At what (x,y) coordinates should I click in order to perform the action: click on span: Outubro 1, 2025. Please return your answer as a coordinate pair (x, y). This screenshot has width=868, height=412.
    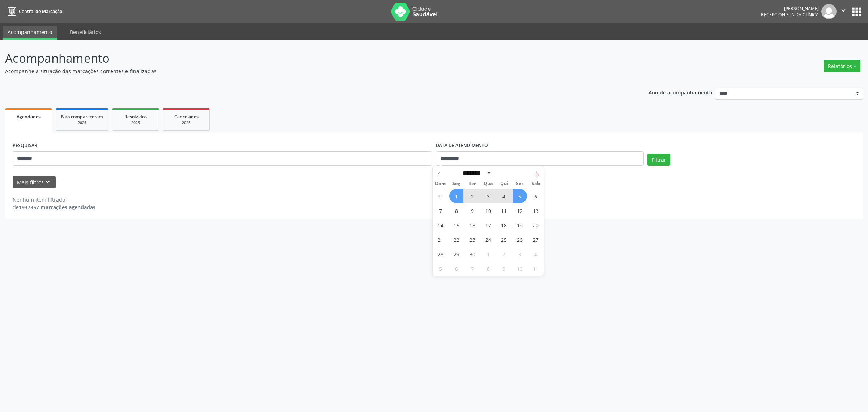
    Looking at the image, I should click on (488, 253).